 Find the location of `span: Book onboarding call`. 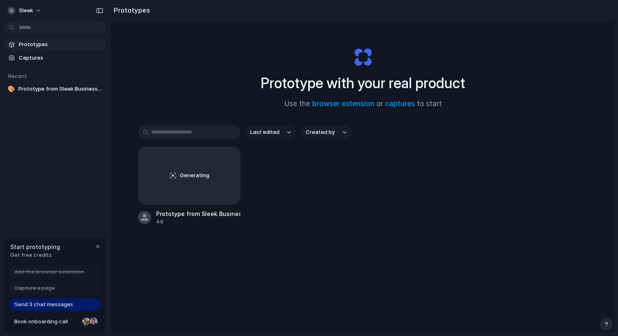

span: Book onboarding call is located at coordinates (47, 322).